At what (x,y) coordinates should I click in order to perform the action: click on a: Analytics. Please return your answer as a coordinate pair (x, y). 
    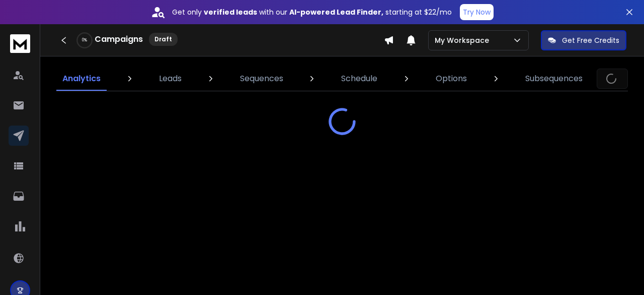
    Looking at the image, I should click on (81, 79).